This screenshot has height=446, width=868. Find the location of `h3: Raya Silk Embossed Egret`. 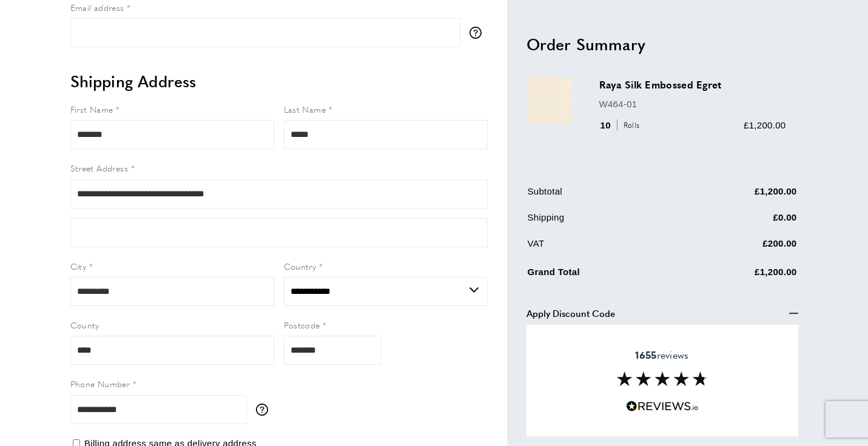

h3: Raya Silk Embossed Egret is located at coordinates (693, 84).